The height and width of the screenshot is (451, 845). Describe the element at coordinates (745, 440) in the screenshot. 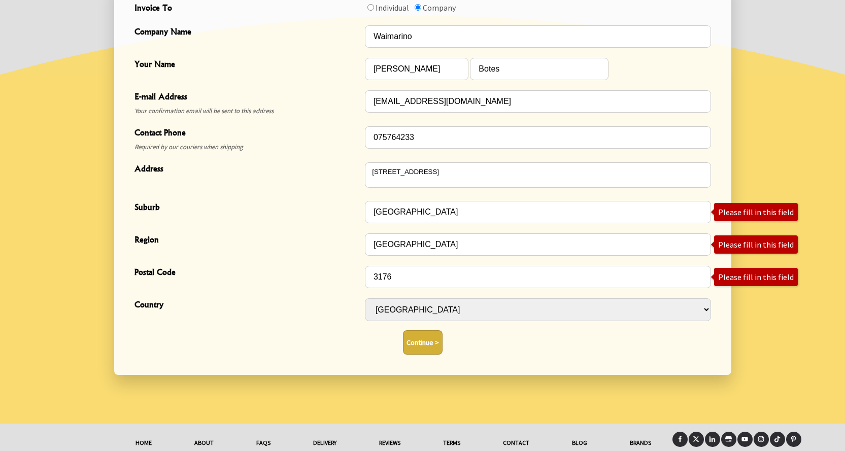

I see `a: Youtube` at that location.